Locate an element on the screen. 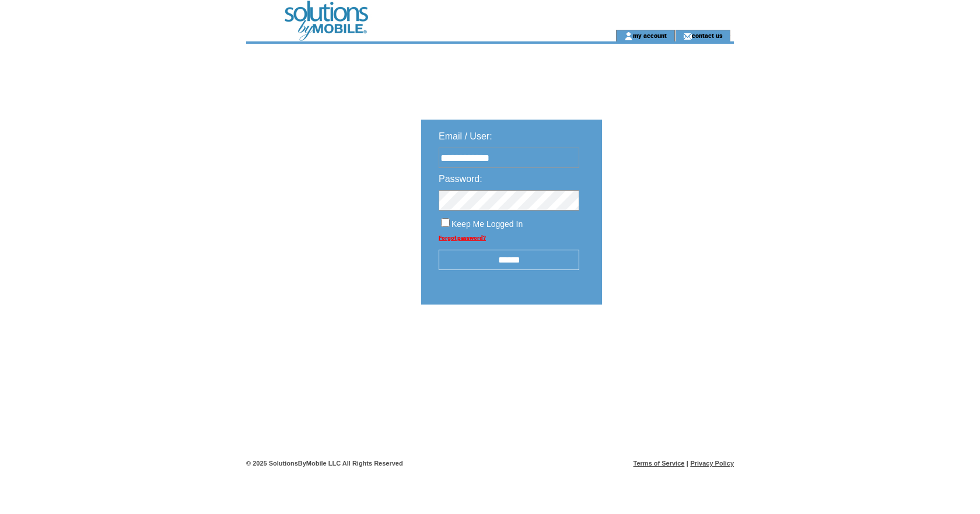 Image resolution: width=980 pixels, height=514 pixels. span: Email / User: is located at coordinates (466, 136).